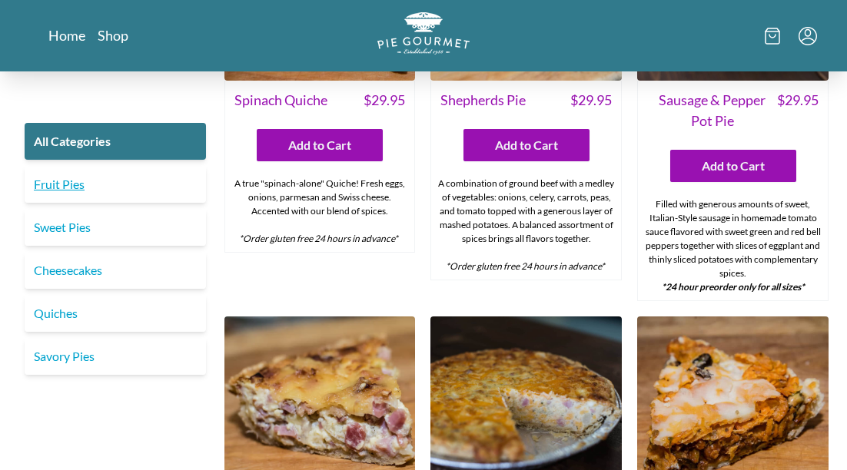  What do you see at coordinates (423, 35) in the screenshot?
I see `a: Logo` at bounding box center [423, 35].